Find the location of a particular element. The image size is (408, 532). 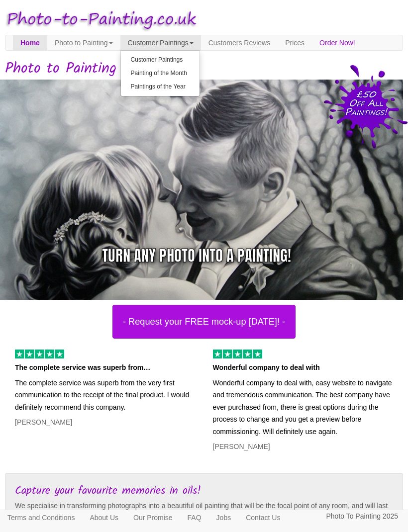

p: Wonderful company to deal with, easy website to navigate and tremendous communication. The best c... is located at coordinates (305, 407).